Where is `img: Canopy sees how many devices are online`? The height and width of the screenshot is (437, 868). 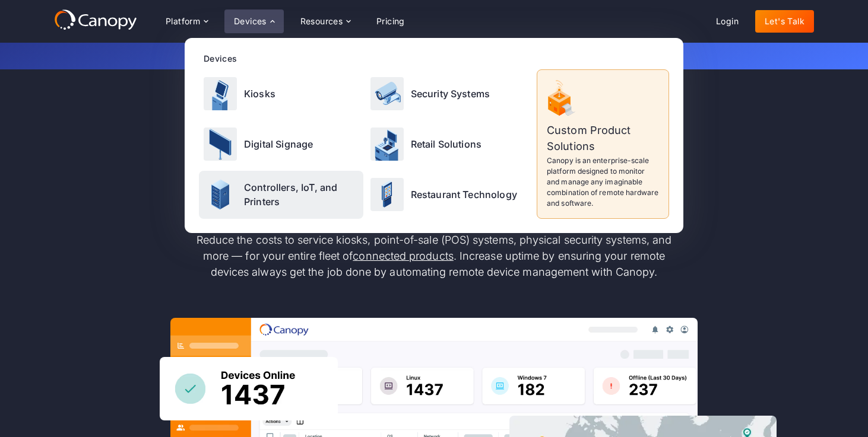
img: Canopy sees how many devices are online is located at coordinates (249, 389).